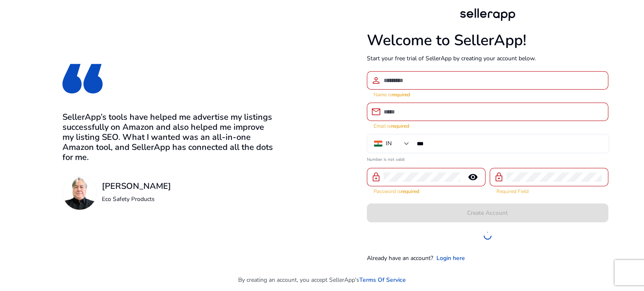 This screenshot has width=644, height=291. Describe the element at coordinates (488, 40) in the screenshot. I see `h1: Welcome to SellerApp!` at that location.